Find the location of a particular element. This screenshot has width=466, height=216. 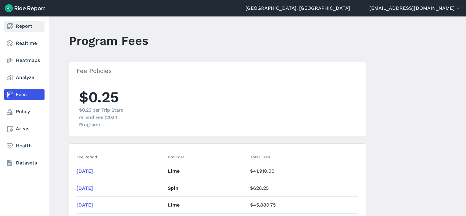

a: Areas is located at coordinates (24, 129).